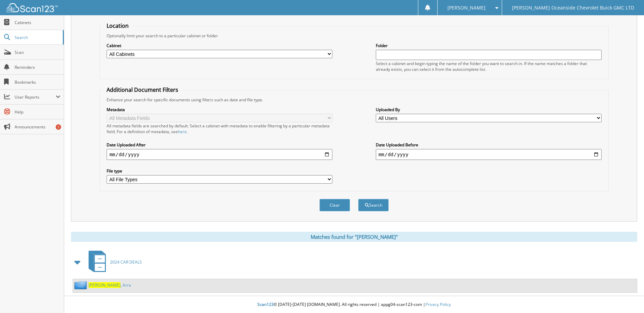 Image resolution: width=644 pixels, height=313 pixels. I want to click on button: Clear, so click(335, 205).